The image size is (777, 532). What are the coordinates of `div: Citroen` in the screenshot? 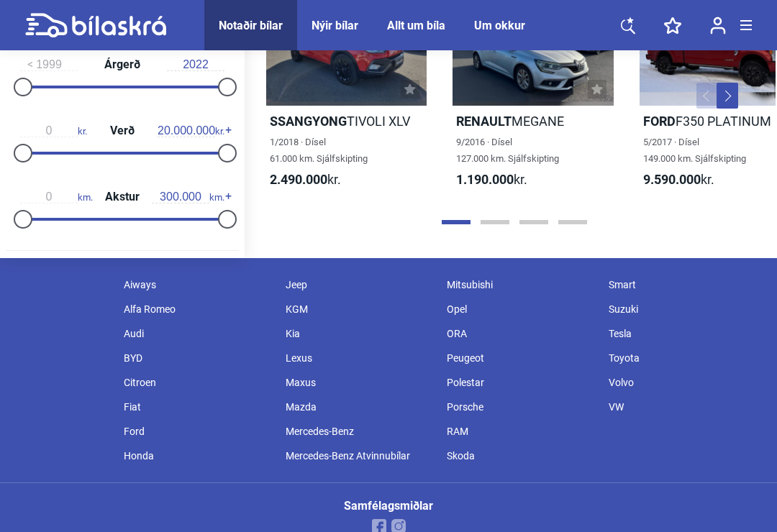 It's located at (197, 382).